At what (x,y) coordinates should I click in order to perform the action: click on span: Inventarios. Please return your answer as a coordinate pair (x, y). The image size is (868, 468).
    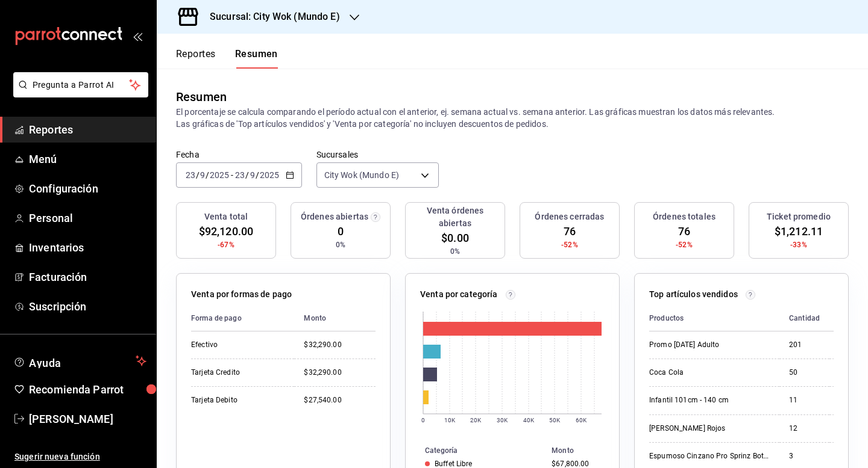
    Looking at the image, I should click on (87, 247).